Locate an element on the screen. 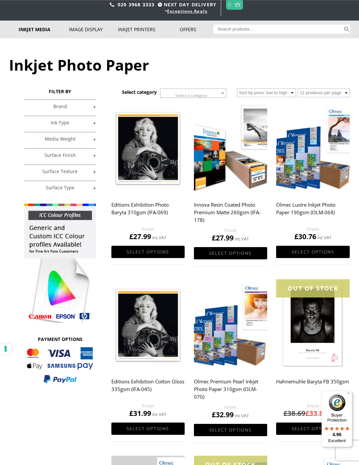  a: Select options for “Editions Exhibition Photo Baryta 310gsm (IFA-069)” is located at coordinates (148, 252).